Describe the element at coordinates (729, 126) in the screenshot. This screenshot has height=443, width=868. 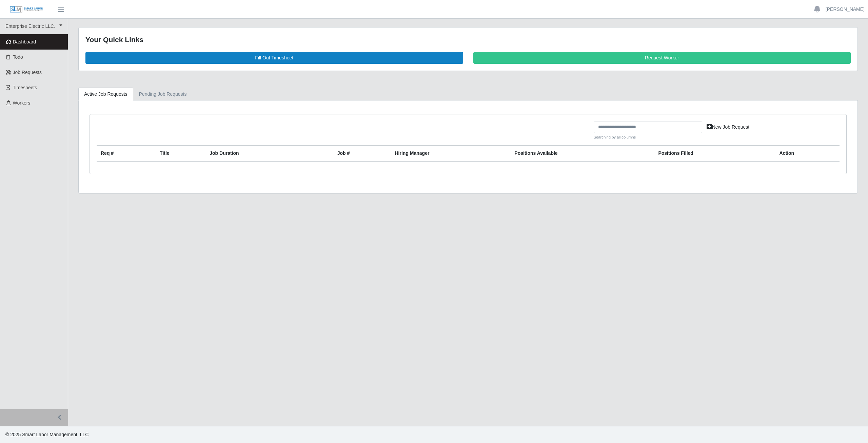
I see `a: New Job Request` at that location.